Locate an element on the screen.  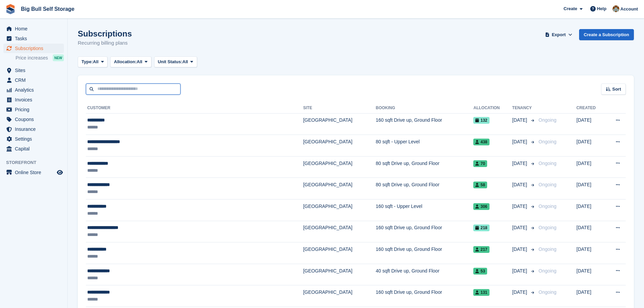
img: stora-icon-8386f47178a22dfd0bd8f6a31ec36ba5ce8667c1dd55bd0f319d3a0aa187defe.svg is located at coordinates (10, 9).